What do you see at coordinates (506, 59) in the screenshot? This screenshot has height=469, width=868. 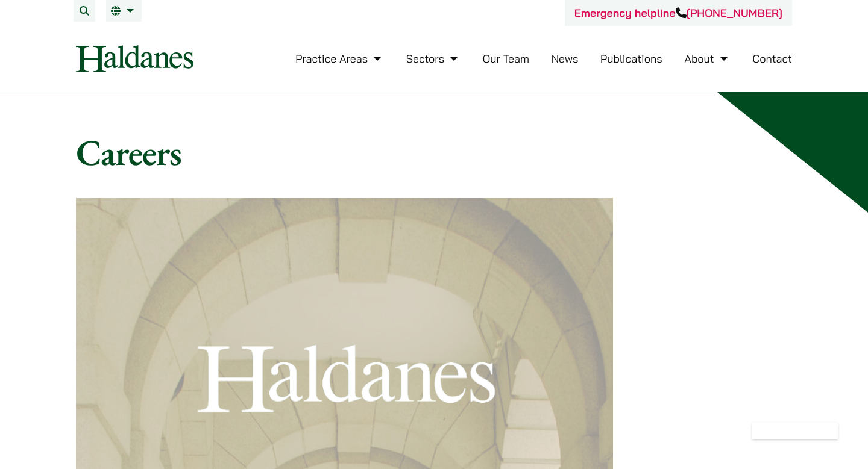 I see `a: Our Team` at bounding box center [506, 59].